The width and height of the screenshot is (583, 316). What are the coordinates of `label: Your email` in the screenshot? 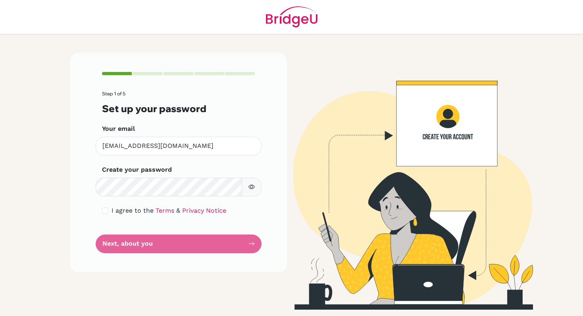 It's located at (118, 129).